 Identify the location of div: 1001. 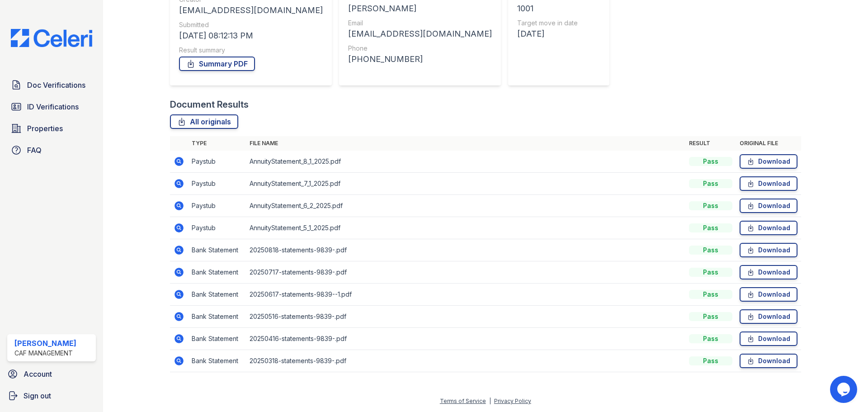
(549, 9).